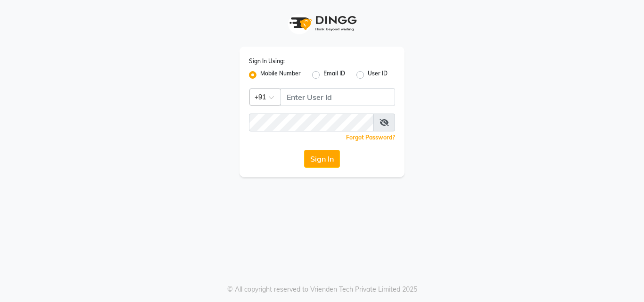 The image size is (644, 302). Describe the element at coordinates (280, 75) in the screenshot. I see `label: Mobile Number` at that location.